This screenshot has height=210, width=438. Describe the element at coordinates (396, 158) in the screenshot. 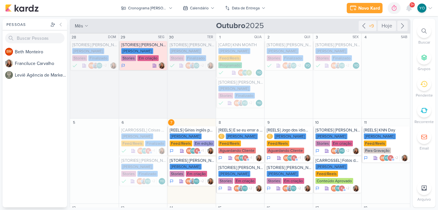

I see `span: +2` at that location.